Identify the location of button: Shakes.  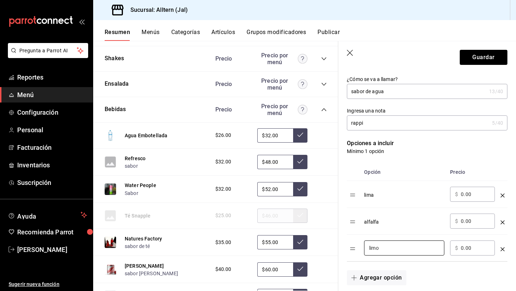
(114, 58).